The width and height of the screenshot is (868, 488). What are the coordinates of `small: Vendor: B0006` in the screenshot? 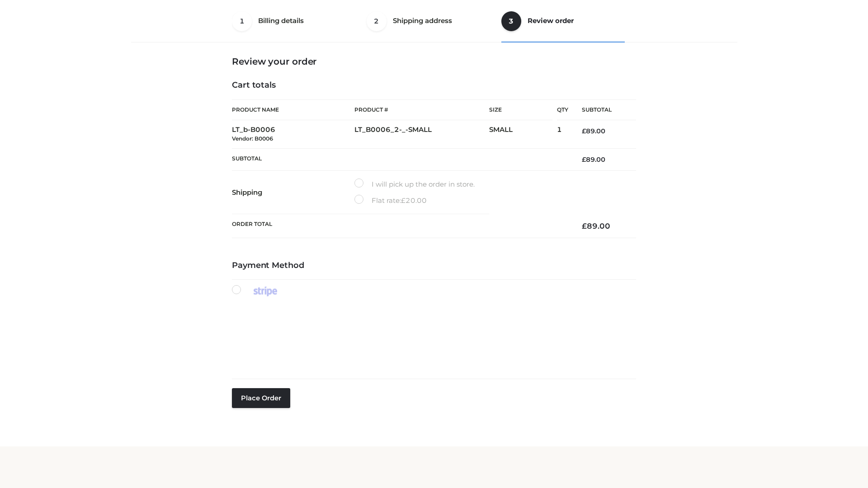 It's located at (252, 139).